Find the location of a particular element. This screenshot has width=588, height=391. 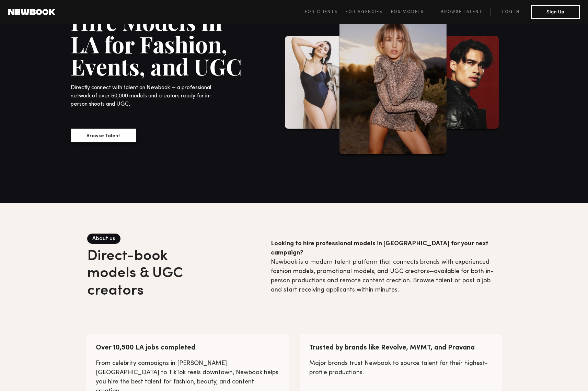

h1: Hire Models in LA for Fashion, Events, and UGC is located at coordinates (158, 44).